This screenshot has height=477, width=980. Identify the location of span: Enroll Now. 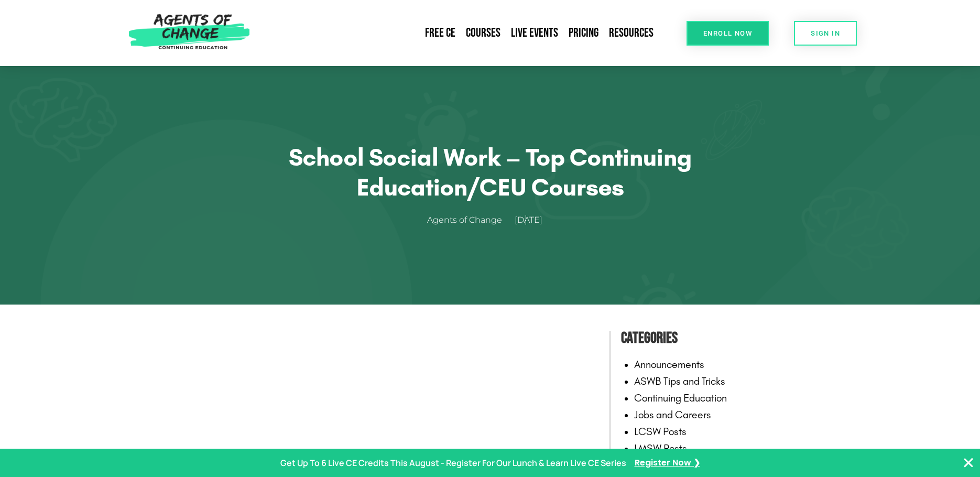
(727, 33).